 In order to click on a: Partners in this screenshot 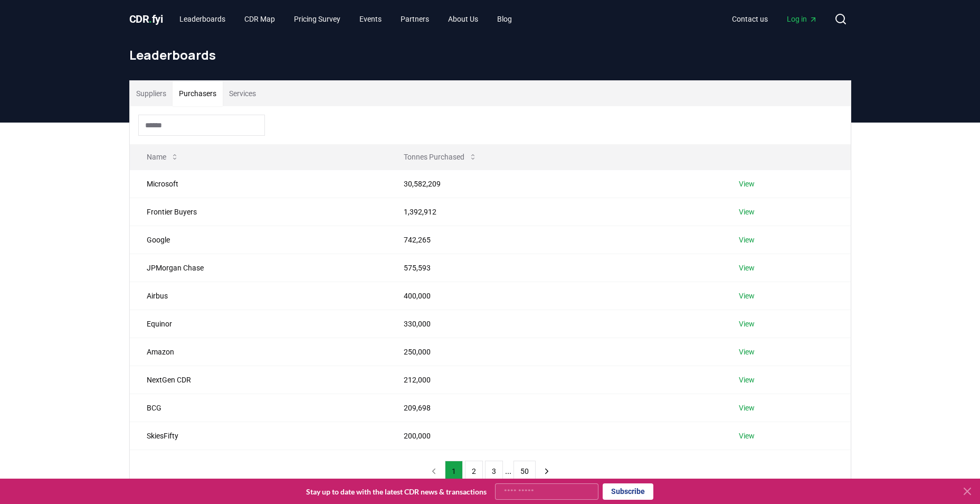, I will do `click(415, 19)`.